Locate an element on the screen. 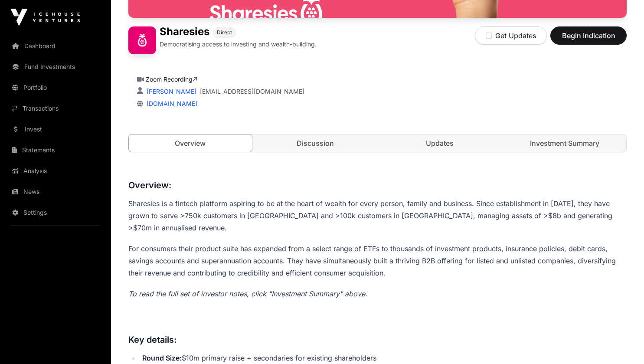 The image size is (644, 364). a: Analysis is located at coordinates (56, 171).